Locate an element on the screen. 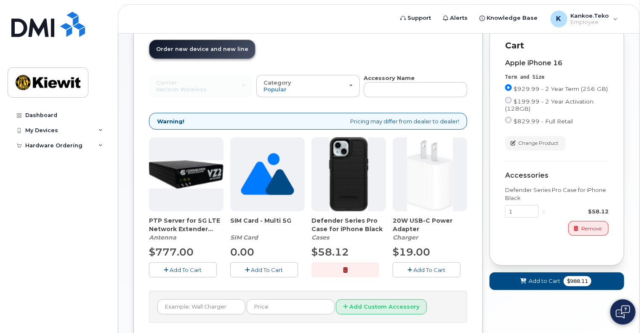 Image resolution: width=644 pixels, height=333 pixels. span: Remove is located at coordinates (591, 229).